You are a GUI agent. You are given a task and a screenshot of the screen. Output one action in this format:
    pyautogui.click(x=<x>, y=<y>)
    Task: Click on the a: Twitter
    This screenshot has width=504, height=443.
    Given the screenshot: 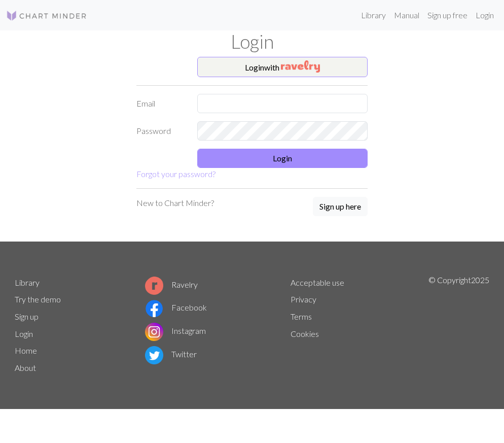 What is the action you would take?
    pyautogui.click(x=171, y=354)
    